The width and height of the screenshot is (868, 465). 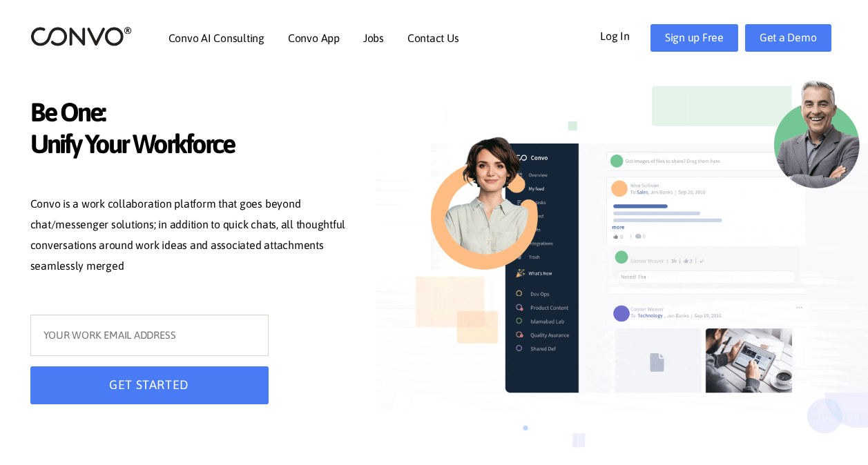 I want to click on a: Convo AI Consulting, so click(x=216, y=38).